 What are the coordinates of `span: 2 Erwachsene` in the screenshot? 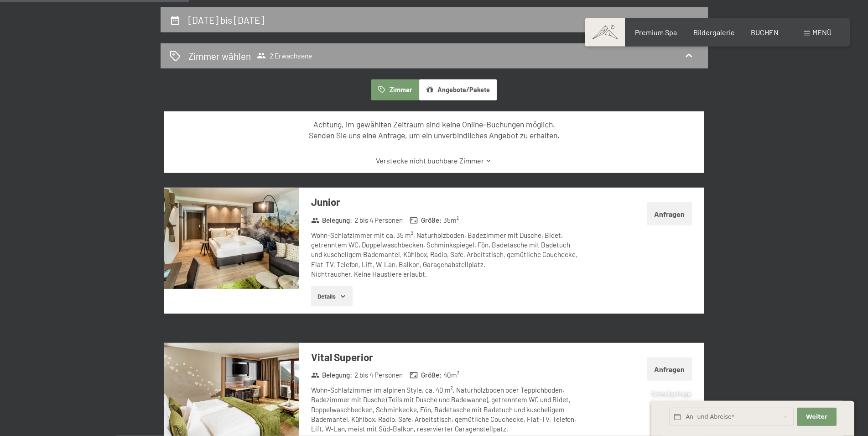 It's located at (284, 56).